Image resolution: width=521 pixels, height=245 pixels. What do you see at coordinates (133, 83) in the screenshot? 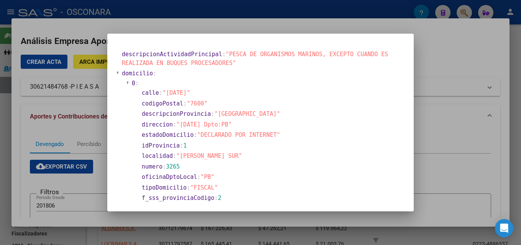
I see `span: 0` at bounding box center [133, 83].